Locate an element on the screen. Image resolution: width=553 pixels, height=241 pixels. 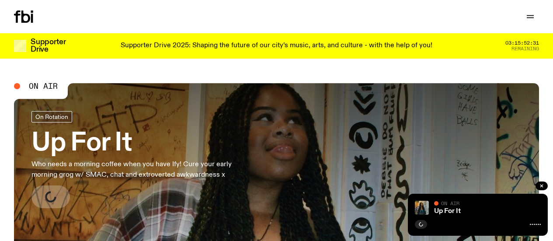
p: Who needs a morning coffee when you have Ify! Cure your early morning grog w/ SMAC, chat and extr... is located at coordinates (143, 169).